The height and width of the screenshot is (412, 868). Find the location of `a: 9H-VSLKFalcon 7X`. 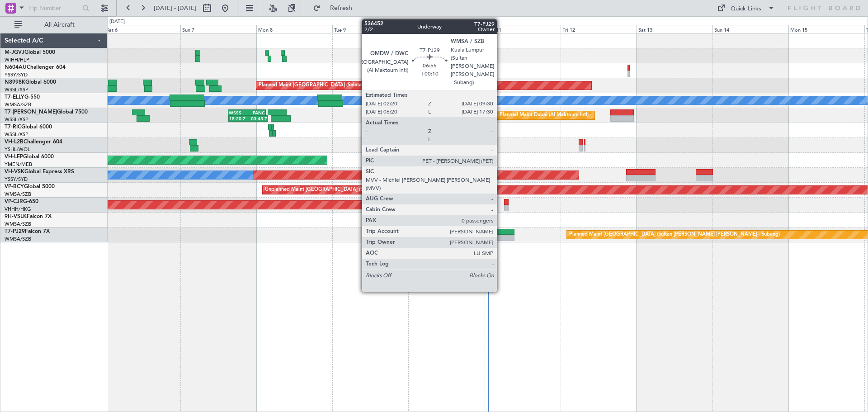

a: 9H-VSLKFalcon 7X is located at coordinates (28, 217).